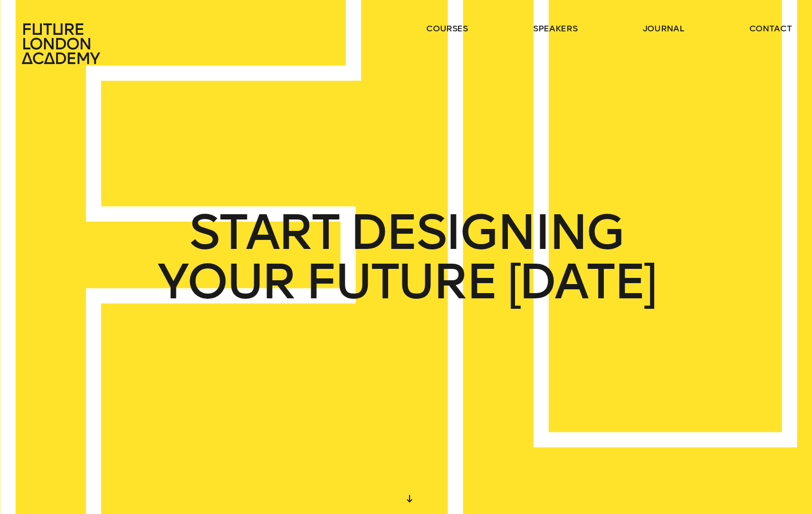 This screenshot has width=812, height=514. What do you see at coordinates (225, 282) in the screenshot?
I see `span: YOUR` at bounding box center [225, 282].